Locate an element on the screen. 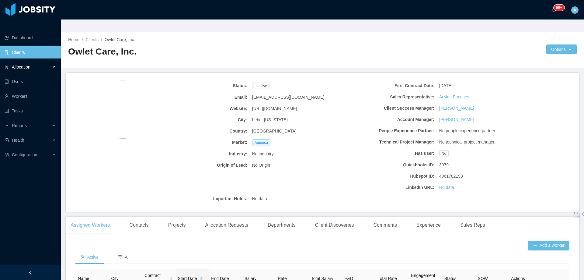 The image size is (584, 280). i: icon: read is located at coordinates (120, 257).